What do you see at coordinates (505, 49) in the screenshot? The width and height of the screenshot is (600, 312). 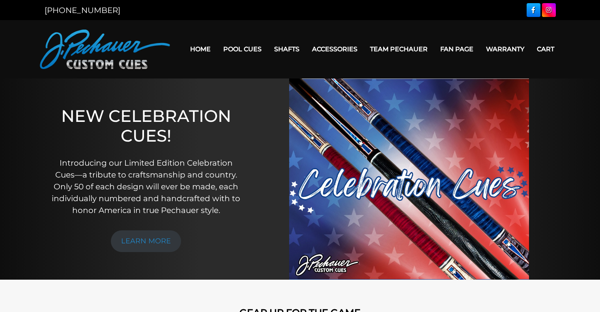 I see `a: Warranty` at bounding box center [505, 49].